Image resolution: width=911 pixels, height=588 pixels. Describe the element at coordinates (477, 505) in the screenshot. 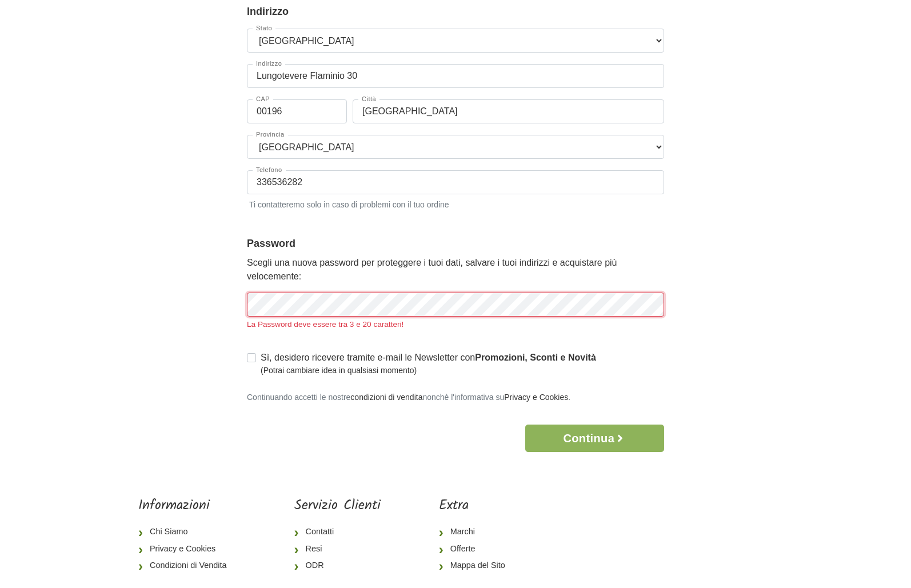

I see `h5: Extra` at that location.